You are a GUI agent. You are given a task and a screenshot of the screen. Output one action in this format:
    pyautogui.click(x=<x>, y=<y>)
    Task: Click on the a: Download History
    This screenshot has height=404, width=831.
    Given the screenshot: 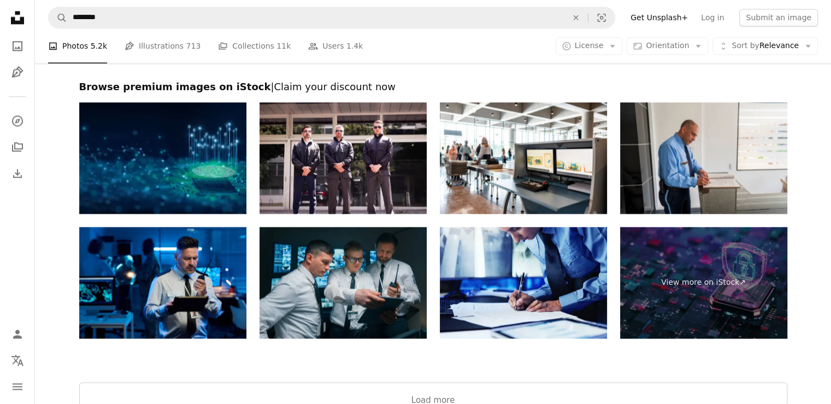 What is the action you would take?
    pyautogui.click(x=17, y=173)
    